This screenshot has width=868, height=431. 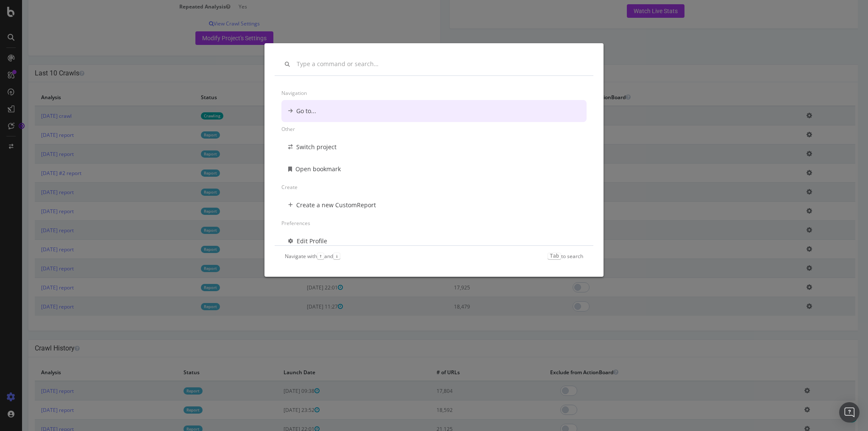 I want to click on h4: Last 10 Crawls, so click(x=423, y=73).